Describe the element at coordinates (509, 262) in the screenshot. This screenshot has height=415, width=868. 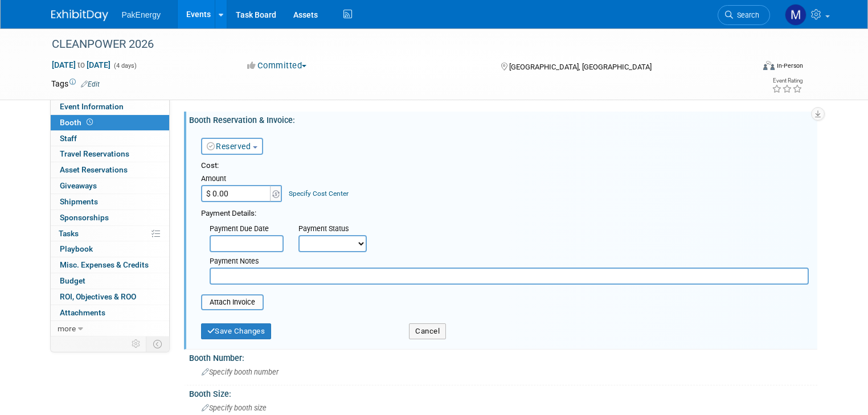
I see `div: Payment Notes` at that location.